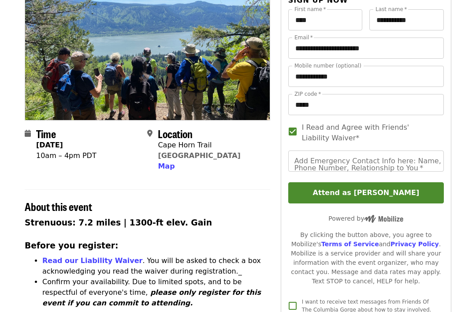  I want to click on input: Mobile number (optional), so click(366, 76).